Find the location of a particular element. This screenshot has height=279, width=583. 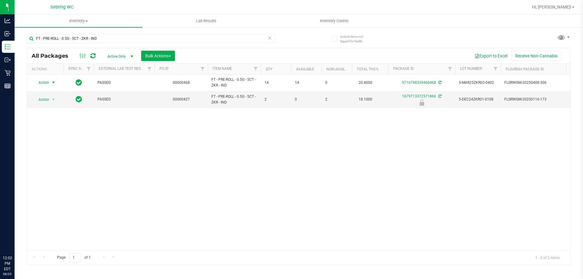

span: Sebring WC is located at coordinates (62, 7).